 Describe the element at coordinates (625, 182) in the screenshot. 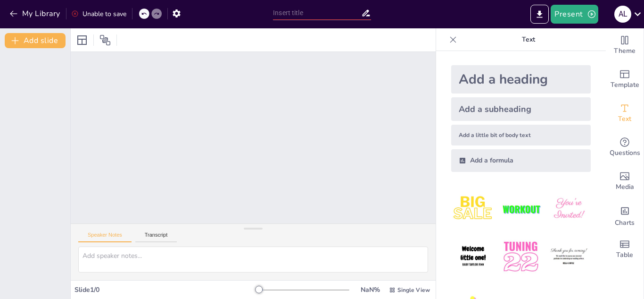

I see `div: Add images, graphics, shapes or video` at that location.